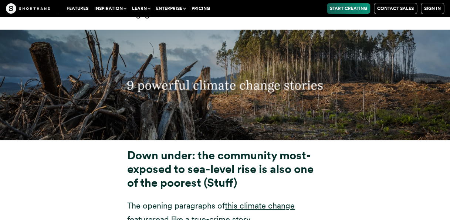  Describe the element at coordinates (220, 169) in the screenshot. I see `strong: Down under: the community most-exposed to sea-level rise is also one of the poorest (Stuff)` at that location.